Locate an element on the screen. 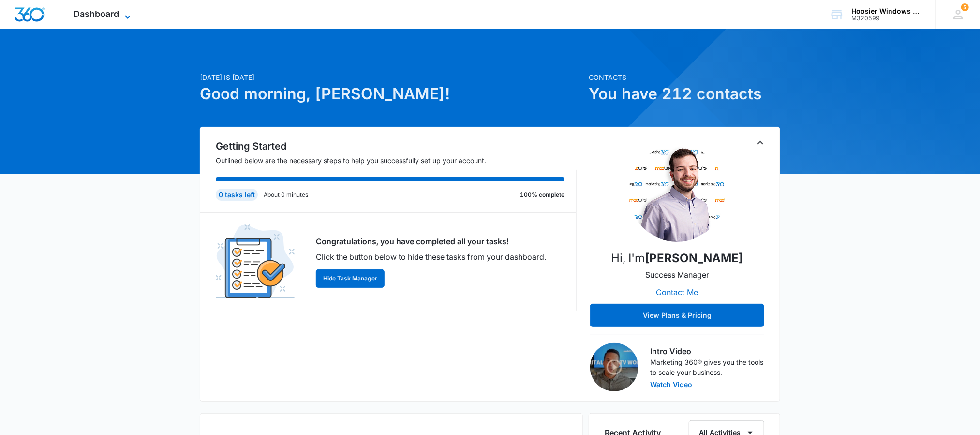 This screenshot has height=435, width=980. button: Hide Task Manager is located at coordinates (350, 279).